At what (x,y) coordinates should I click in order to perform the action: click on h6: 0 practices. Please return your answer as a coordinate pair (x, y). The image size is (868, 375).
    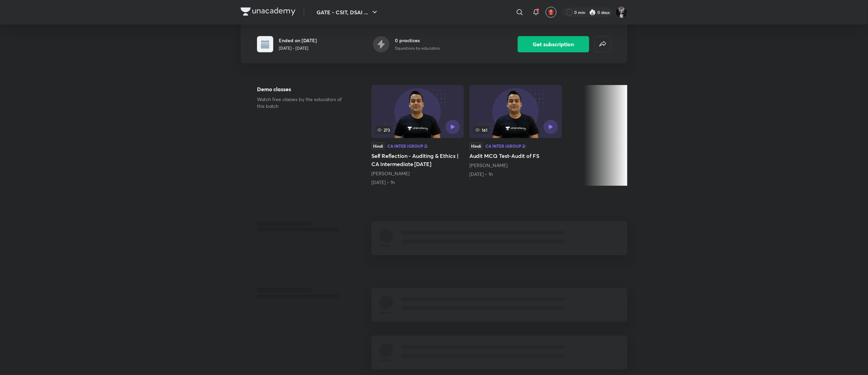
    Looking at the image, I should click on (417, 40).